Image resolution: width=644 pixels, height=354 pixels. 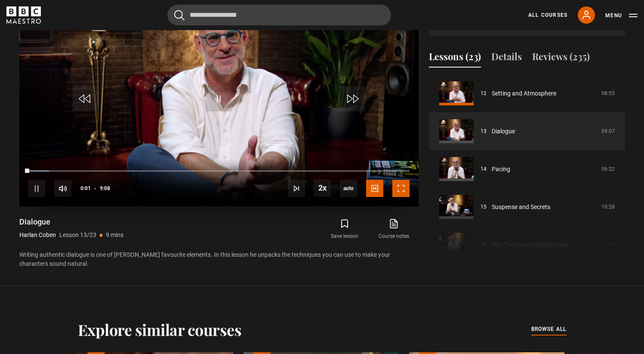 I want to click on a: Pacing, so click(x=500, y=169).